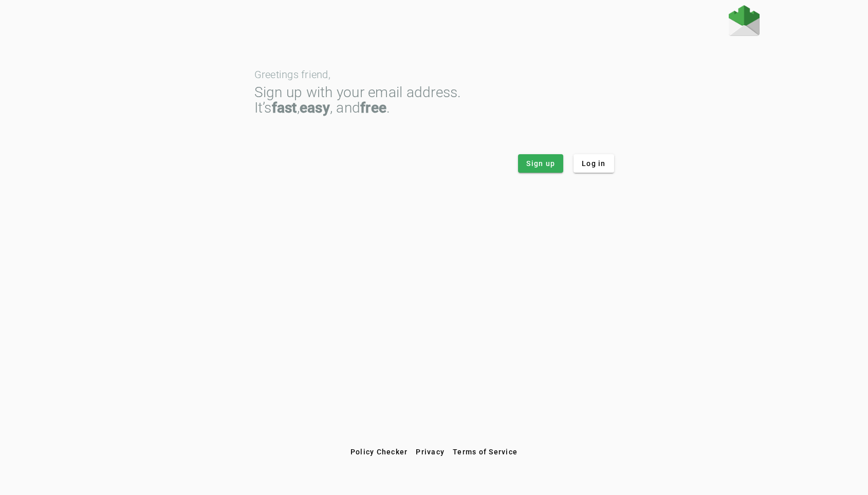  Describe the element at coordinates (284, 107) in the screenshot. I see `strong: fast` at that location.